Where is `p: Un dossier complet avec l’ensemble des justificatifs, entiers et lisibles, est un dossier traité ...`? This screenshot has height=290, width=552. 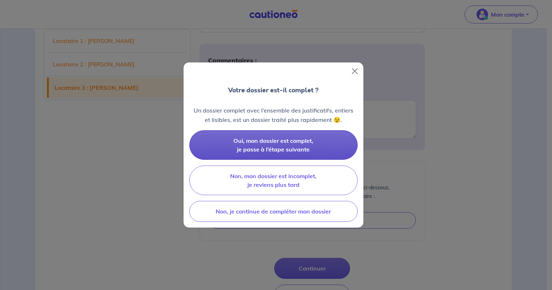
p: Un dossier complet avec l’ensemble des justificatifs, entiers et lisibles, est un dossier traité ... is located at coordinates (274, 115).